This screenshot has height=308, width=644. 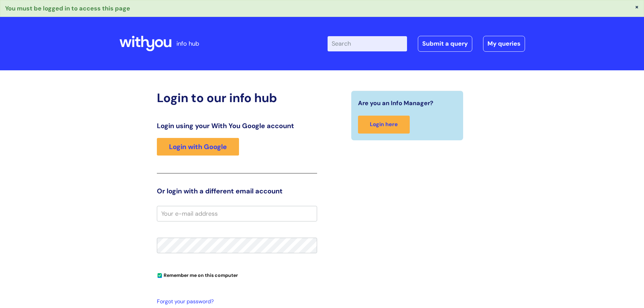 What do you see at coordinates (160, 276) in the screenshot?
I see `input: Remember me on this computer` at bounding box center [160, 276].